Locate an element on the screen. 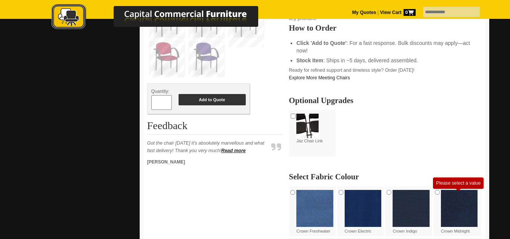 This screenshot has height=239, width=510. h2: Select Fabric Colour is located at coordinates (385, 177).